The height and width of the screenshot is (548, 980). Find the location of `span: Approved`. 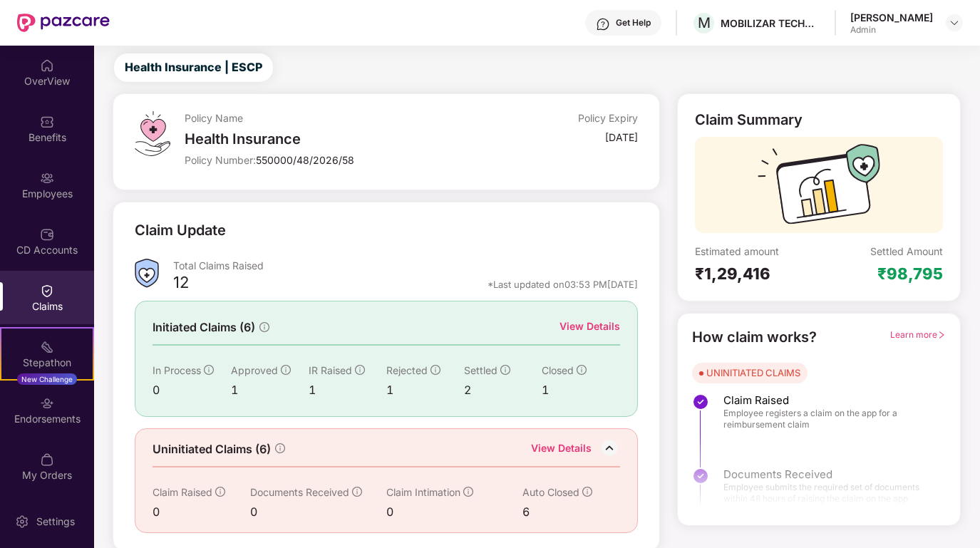

span: Approved is located at coordinates (254, 370).